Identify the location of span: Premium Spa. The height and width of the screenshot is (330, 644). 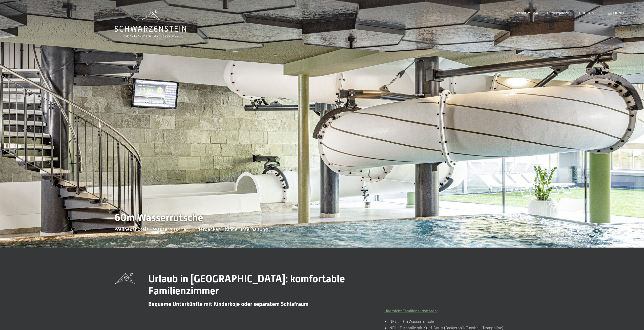
(527, 13).